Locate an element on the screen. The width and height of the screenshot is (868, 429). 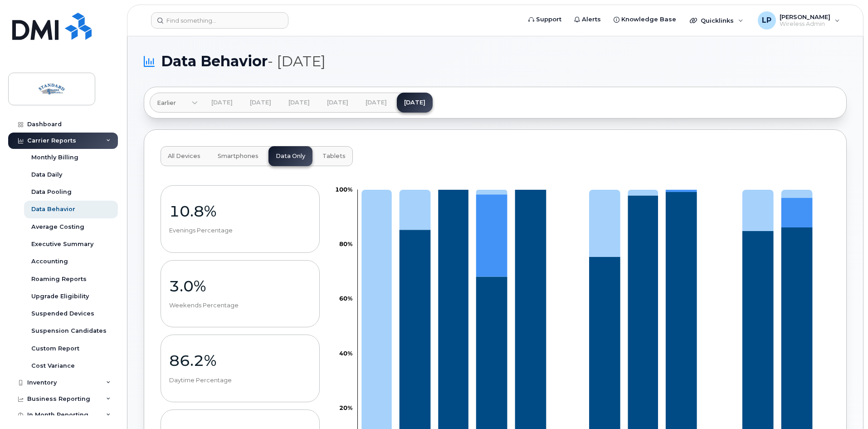
a: Earlier is located at coordinates (173, 103).